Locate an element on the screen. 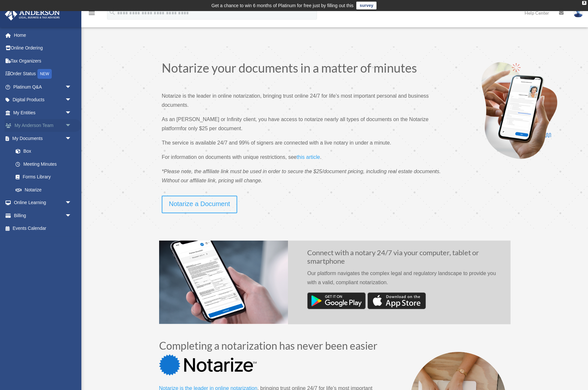  i: menu is located at coordinates (92, 13).